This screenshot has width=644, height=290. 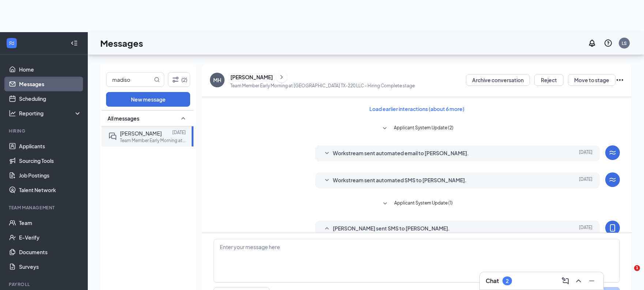 What do you see at coordinates (50, 252) in the screenshot?
I see `a: Documents` at bounding box center [50, 252].